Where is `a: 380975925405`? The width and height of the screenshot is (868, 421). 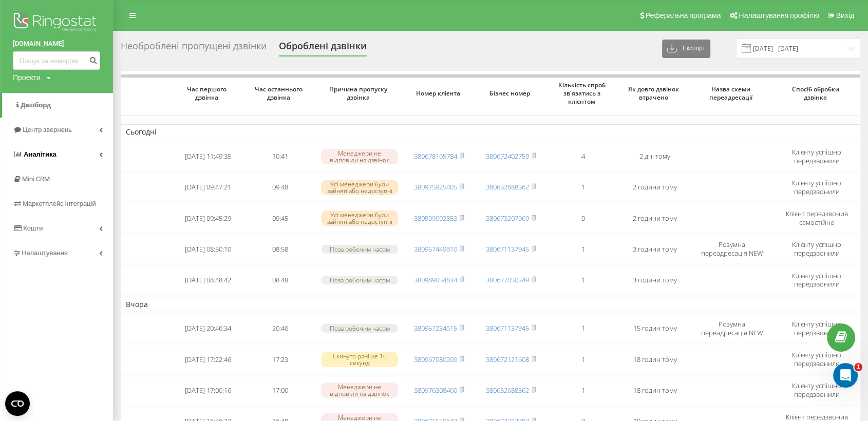 a: 380975925405 is located at coordinates (435, 187).